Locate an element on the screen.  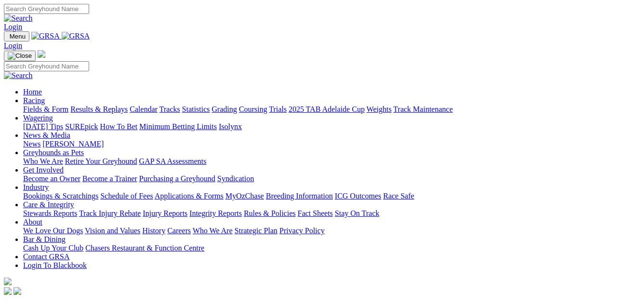
a: Coursing is located at coordinates (253, 109).